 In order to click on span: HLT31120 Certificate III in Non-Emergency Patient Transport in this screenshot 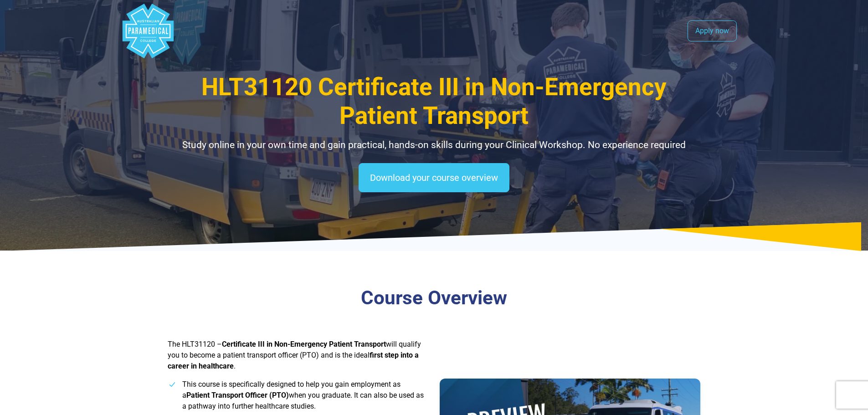, I will do `click(434, 101)`.